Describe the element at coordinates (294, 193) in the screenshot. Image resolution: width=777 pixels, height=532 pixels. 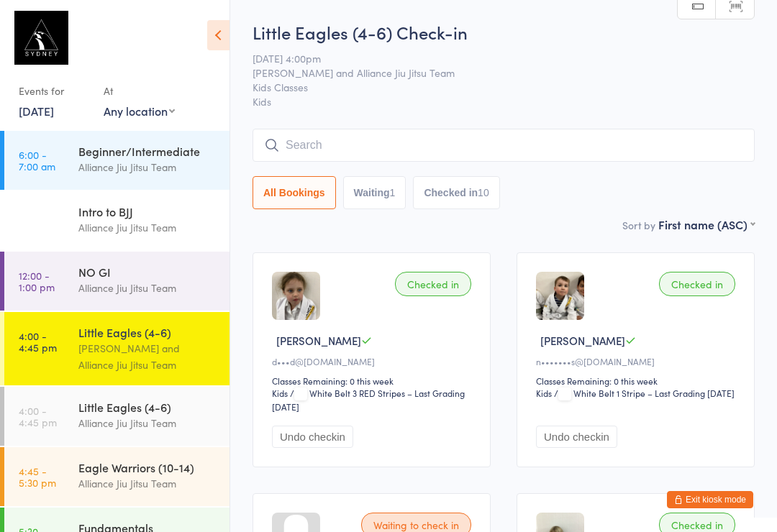
I see `button: All Bookings` at that location.